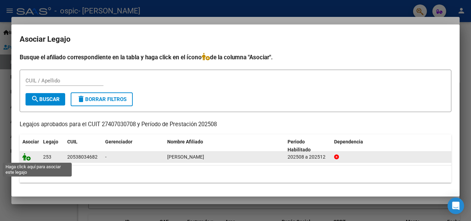  I want to click on span: Asociar, so click(31, 142).